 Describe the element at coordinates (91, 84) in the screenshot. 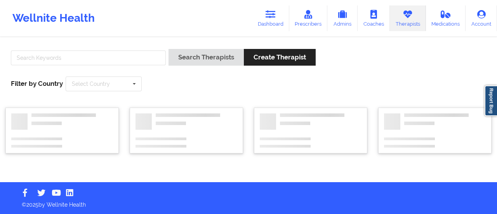

I see `div: Select Country` at that location.